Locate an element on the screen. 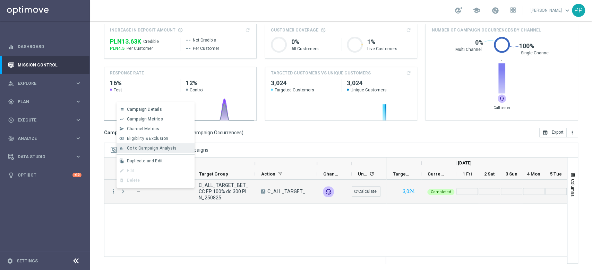 The height and width of the screenshot is (270, 592). span: 100% is located at coordinates (527, 46).